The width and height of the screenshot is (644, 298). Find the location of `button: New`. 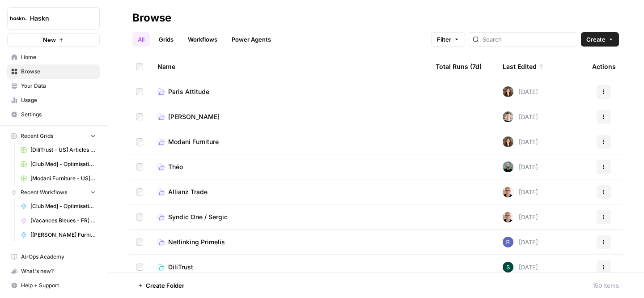

button: New is located at coordinates (53, 40).